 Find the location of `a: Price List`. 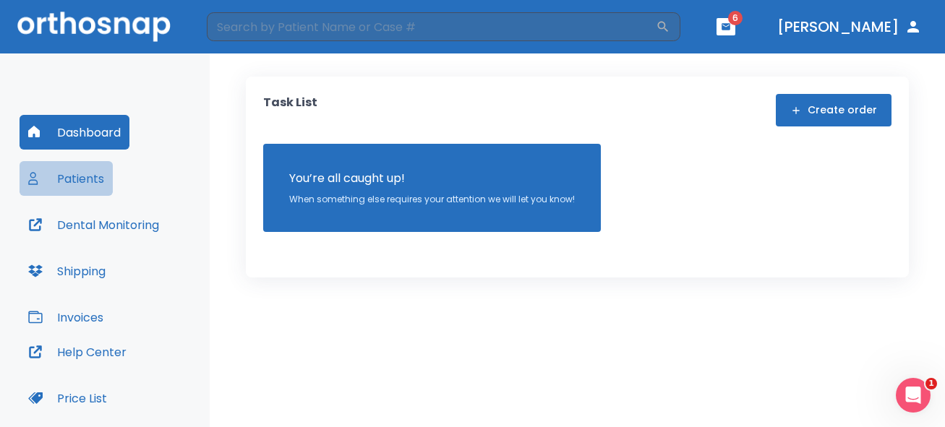

a: Price List is located at coordinates (67, 398).